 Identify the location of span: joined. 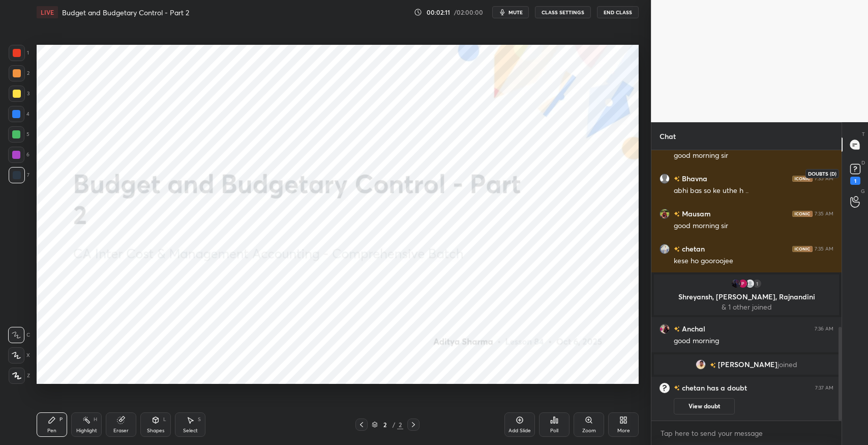
(787, 364).